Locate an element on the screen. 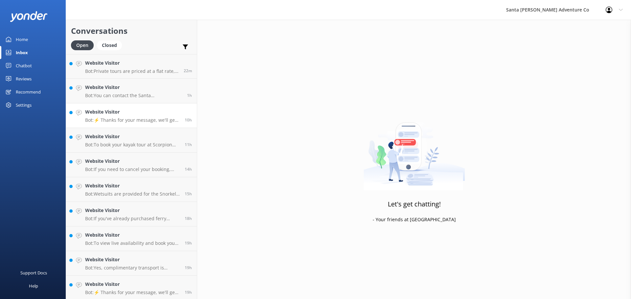 The image size is (631, 299). a: Website VisitorBot:Wetsuits are provided for the Snorkel & Kayak Tour, so you do not need to brin... is located at coordinates (131, 190).